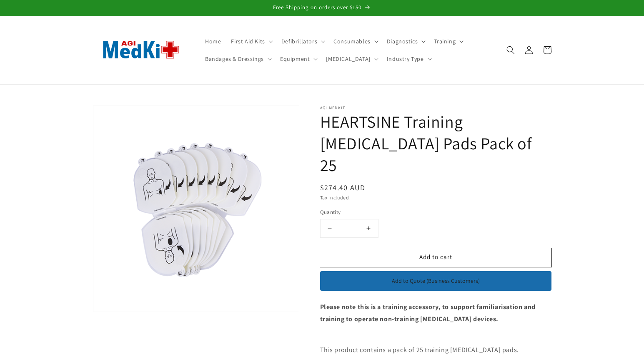  Describe the element at coordinates (342, 187) in the screenshot. I see `span: $274.40 AUD` at that location.